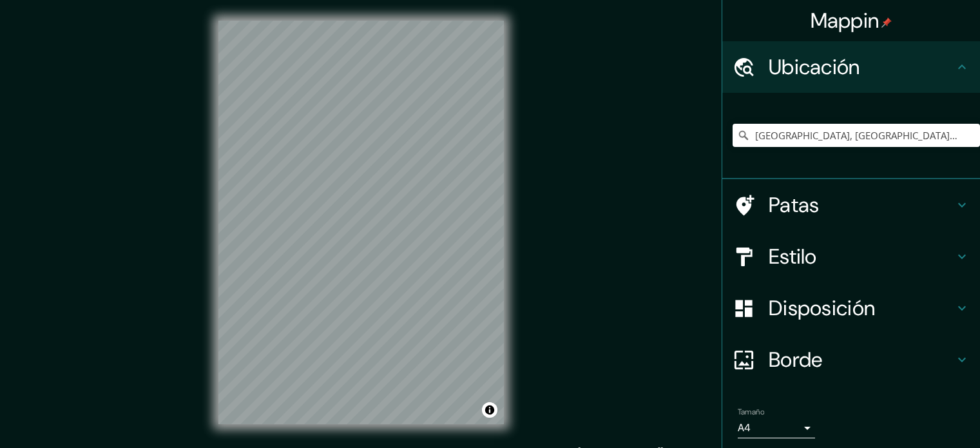  What do you see at coordinates (750, 412) in the screenshot?
I see `font: Tamaño` at bounding box center [750, 412].